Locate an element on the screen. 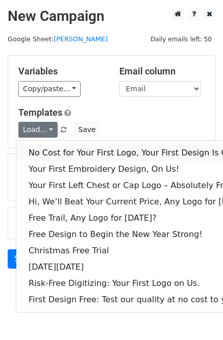 The image size is (223, 340). span: Daily emails left: 50 is located at coordinates (181, 39).